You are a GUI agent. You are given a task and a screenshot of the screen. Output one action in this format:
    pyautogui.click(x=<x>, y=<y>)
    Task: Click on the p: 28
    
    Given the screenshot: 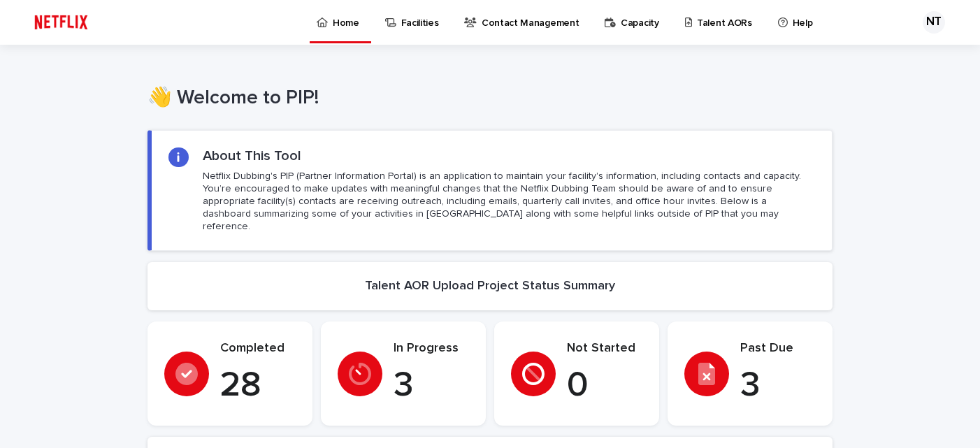 What is the action you would take?
    pyautogui.click(x=258, y=386)
    